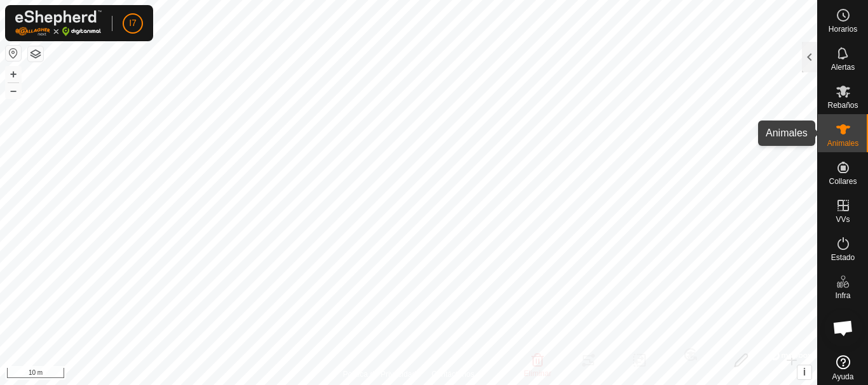 This screenshot has width=868, height=385. What do you see at coordinates (379, 374) in the screenshot?
I see `a: Política de Privacidad` at bounding box center [379, 374].